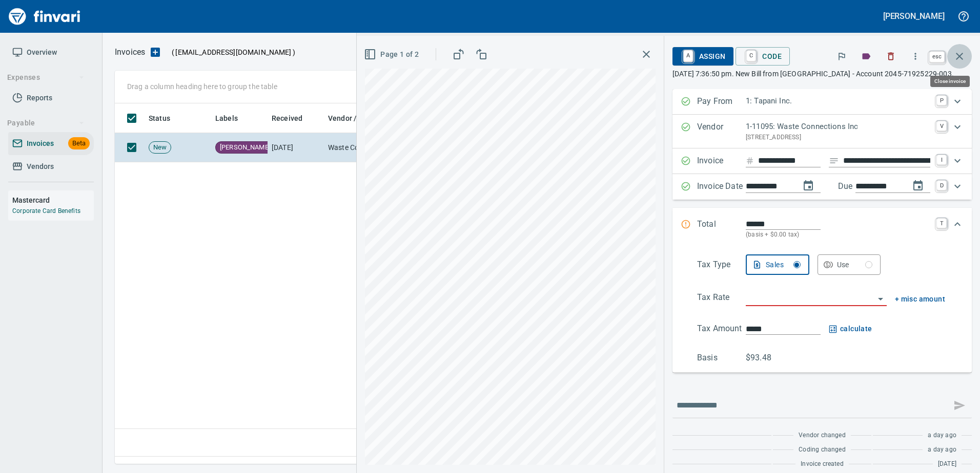 The height and width of the screenshot is (473, 980). I want to click on button: AAssign, so click(702, 56).